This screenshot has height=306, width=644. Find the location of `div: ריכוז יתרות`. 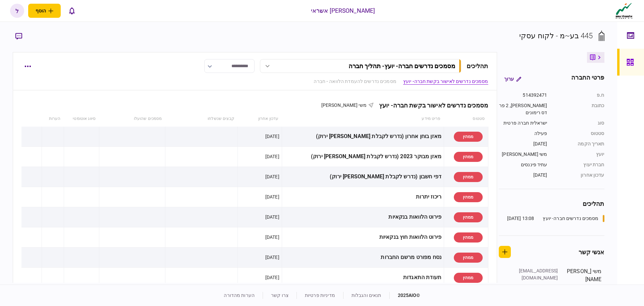

div: ריכוז יתרות is located at coordinates (363, 197).